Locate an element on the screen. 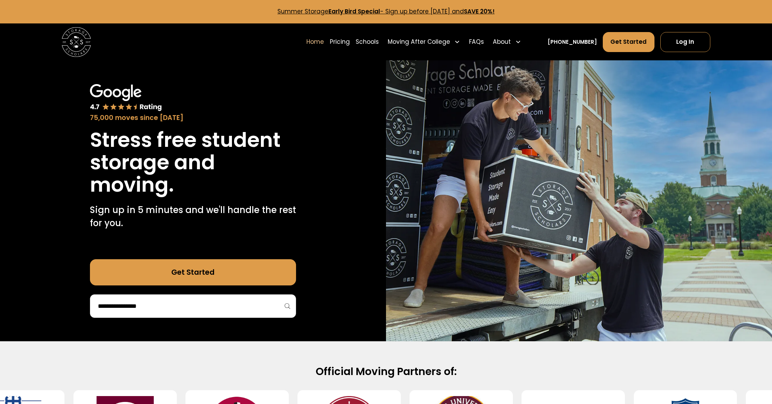  a: Log In is located at coordinates (685, 42).